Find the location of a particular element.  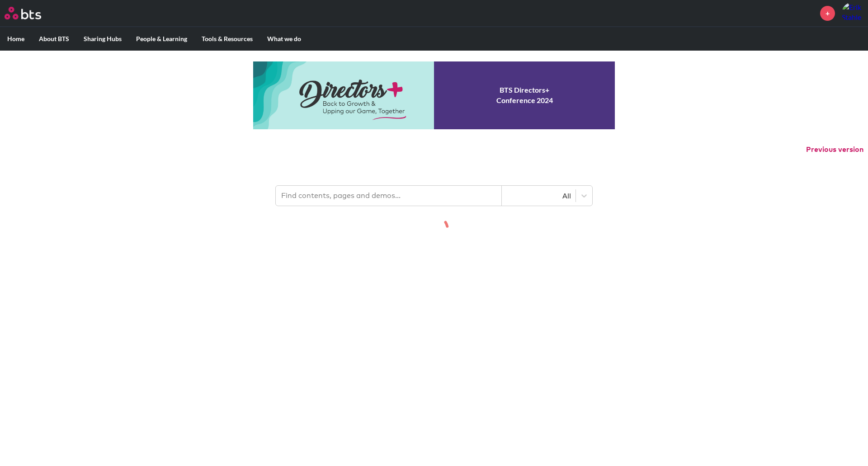

div: All is located at coordinates (538, 196).